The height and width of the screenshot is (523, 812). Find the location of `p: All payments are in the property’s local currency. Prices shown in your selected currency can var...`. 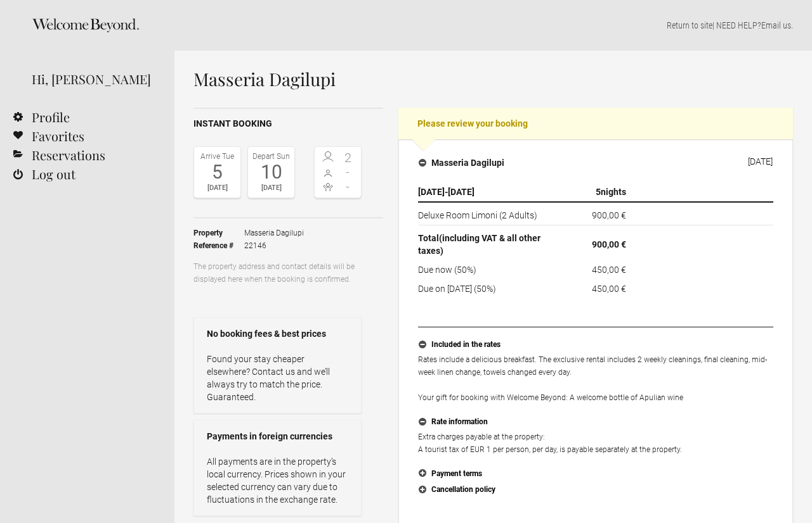

p: All payments are in the property’s local currency. Prices shown in your selected currency can var... is located at coordinates (277, 481).